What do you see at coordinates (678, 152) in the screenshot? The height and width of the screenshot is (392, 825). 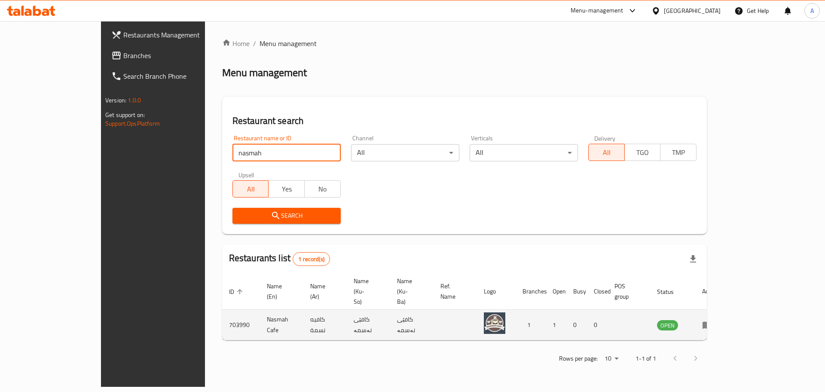 I see `button: TMP` at bounding box center [678, 152].